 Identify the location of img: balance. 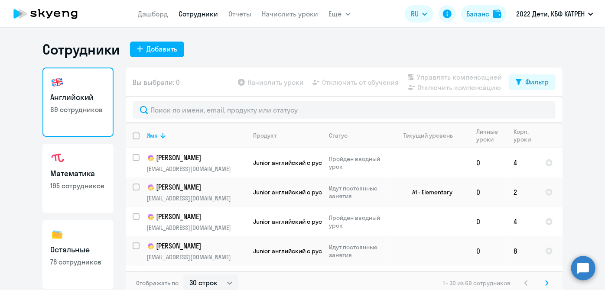
(497, 14).